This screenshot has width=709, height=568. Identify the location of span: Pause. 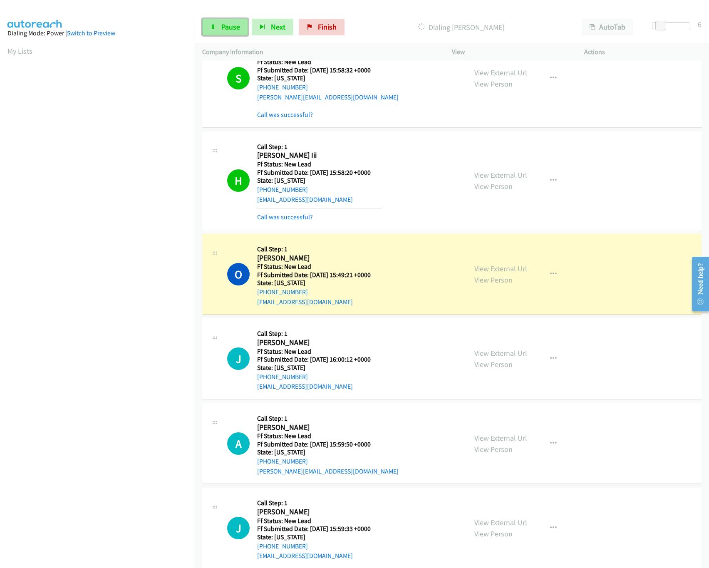
(231, 27).